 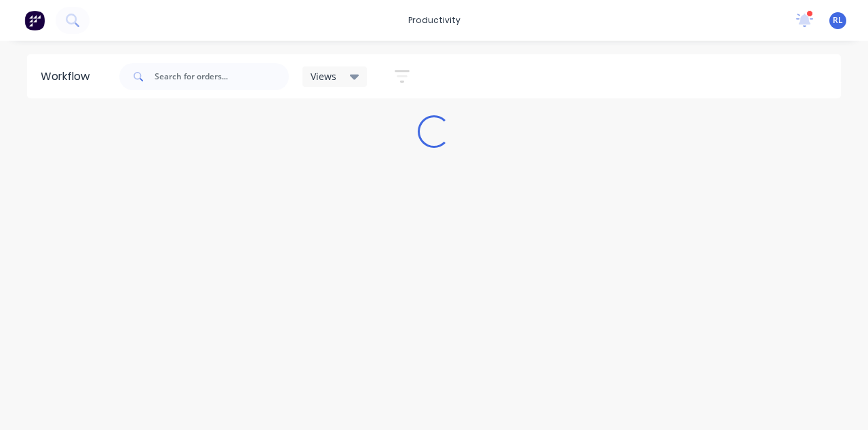 I want to click on div: Workflow, so click(x=68, y=76).